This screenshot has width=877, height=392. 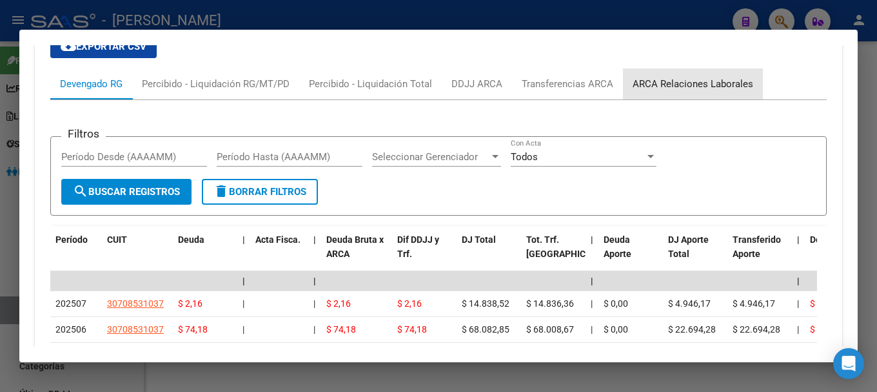 What do you see at coordinates (370, 84) in the screenshot?
I see `div: Percibido - Liquidación Total` at bounding box center [370, 84].